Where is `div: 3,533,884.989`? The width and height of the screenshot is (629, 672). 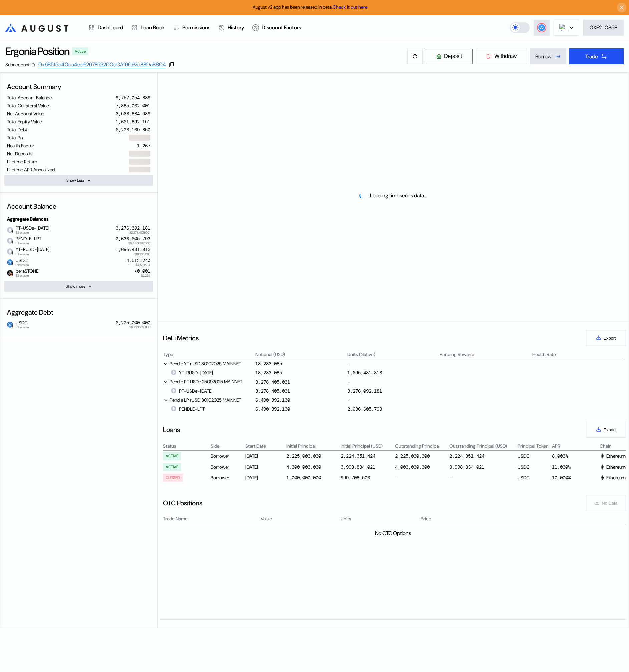 div: 3,533,884.989 is located at coordinates (133, 114).